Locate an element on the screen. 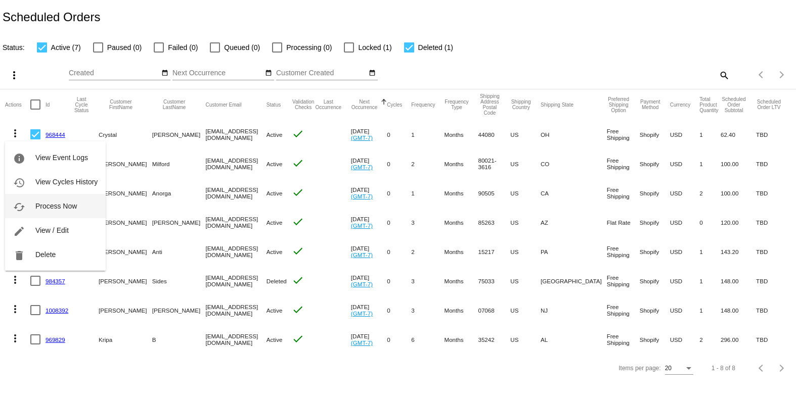 The width and height of the screenshot is (796, 403). span: View Event Logs is located at coordinates (62, 158).